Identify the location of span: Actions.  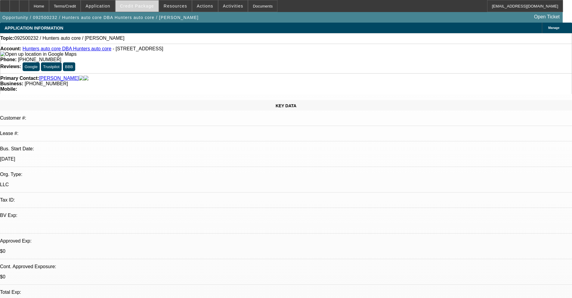
(205, 6).